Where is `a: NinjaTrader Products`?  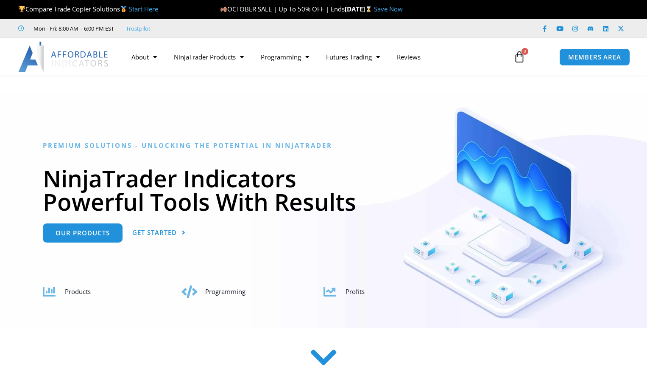
a: NinjaTrader Products is located at coordinates (209, 57).